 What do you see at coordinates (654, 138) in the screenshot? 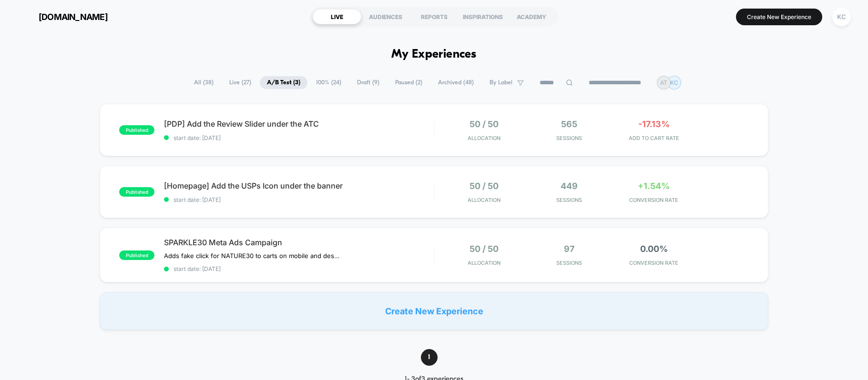
I see `span: ADD TO CART RATE` at bounding box center [654, 138].